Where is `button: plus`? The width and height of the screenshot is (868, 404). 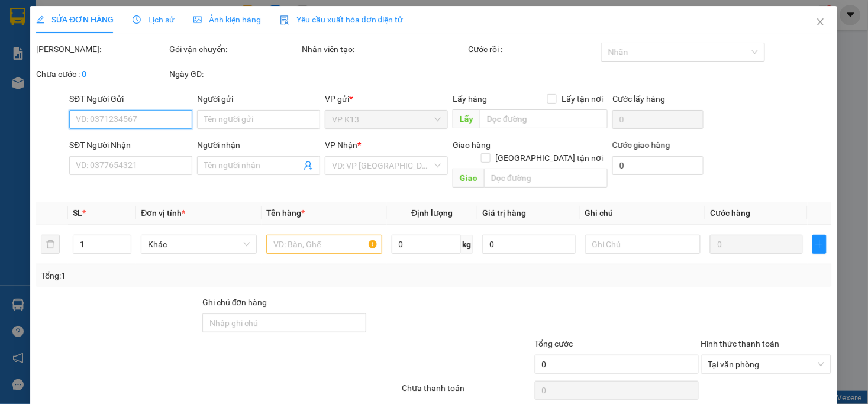 button: plus is located at coordinates (820, 244).